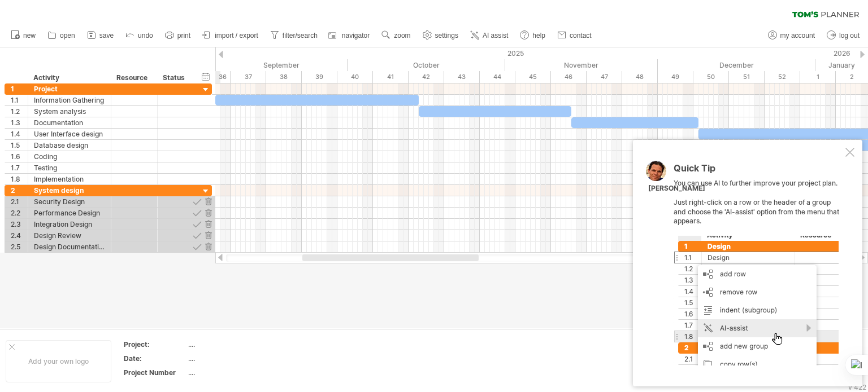 This screenshot has width=868, height=392. I want to click on div: 37, so click(248, 77).